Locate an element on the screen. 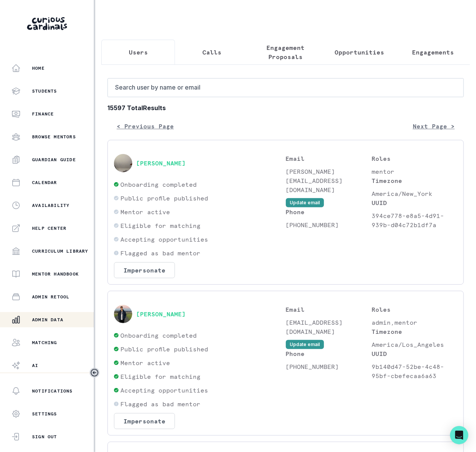 The width and height of the screenshot is (476, 452). p: Curriculum Library is located at coordinates (60, 251).